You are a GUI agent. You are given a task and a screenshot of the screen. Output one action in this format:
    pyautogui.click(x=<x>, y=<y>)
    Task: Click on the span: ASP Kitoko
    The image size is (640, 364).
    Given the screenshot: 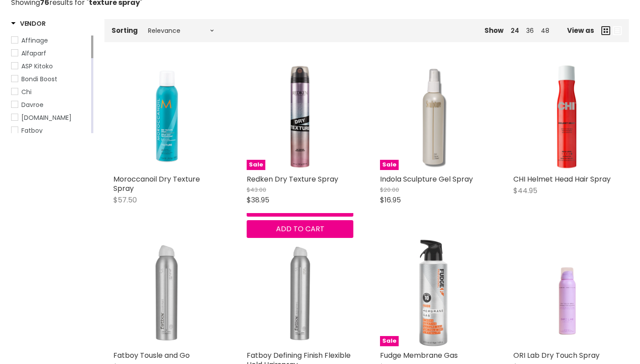 What is the action you would take?
    pyautogui.click(x=37, y=66)
    